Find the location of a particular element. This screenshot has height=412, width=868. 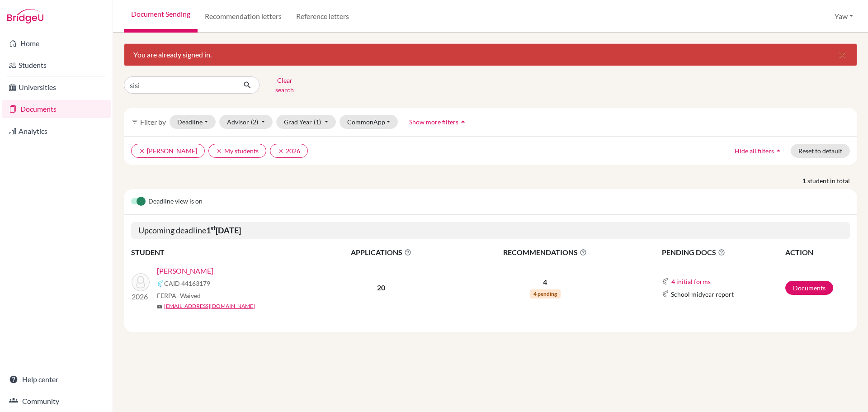

strong: 1 is located at coordinates (805, 181).